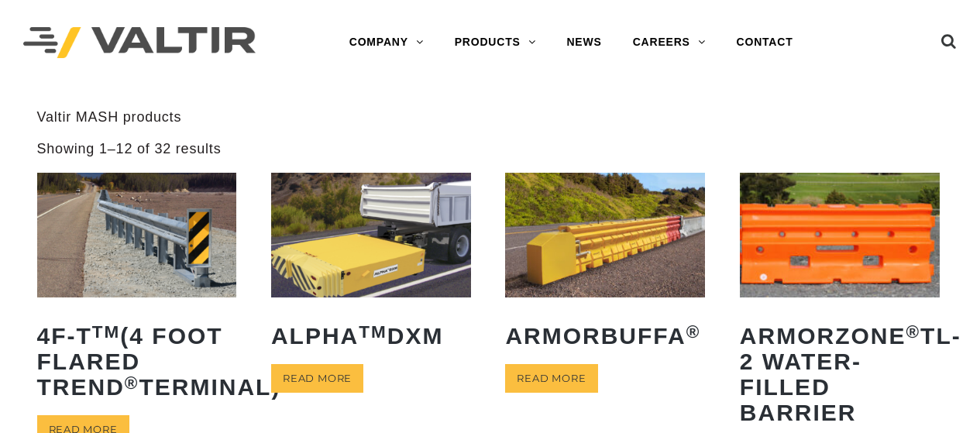 This screenshot has height=433, width=980. I want to click on a: CONTACT, so click(765, 43).